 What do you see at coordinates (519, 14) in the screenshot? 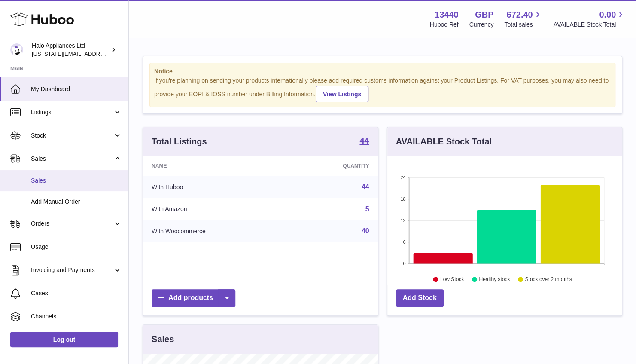
I see `span: 672.40` at bounding box center [519, 14].